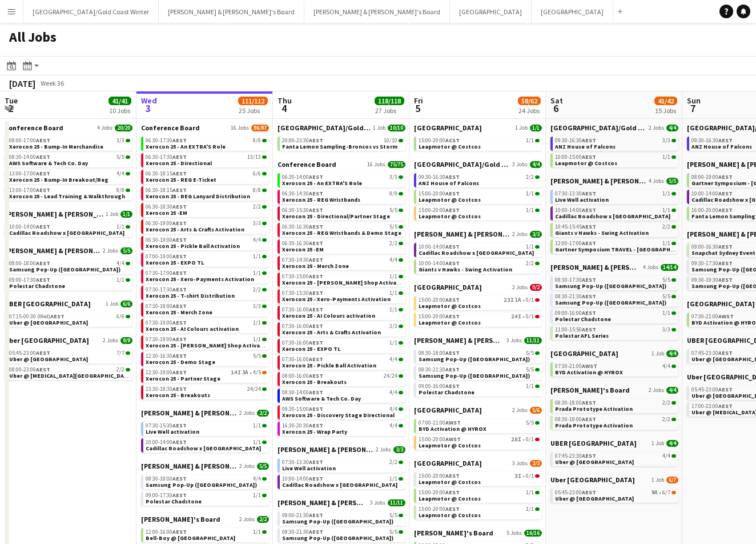 The width and height of the screenshot is (756, 544). What do you see at coordinates (465, 269) in the screenshot?
I see `span: Giants v Hawks - Swing Activation` at bounding box center [465, 269].